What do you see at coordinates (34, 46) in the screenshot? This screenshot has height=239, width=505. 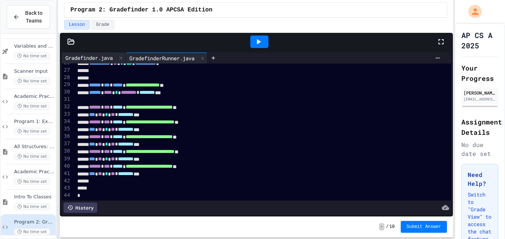 I see `span: Variables and Data Types` at bounding box center [34, 46].